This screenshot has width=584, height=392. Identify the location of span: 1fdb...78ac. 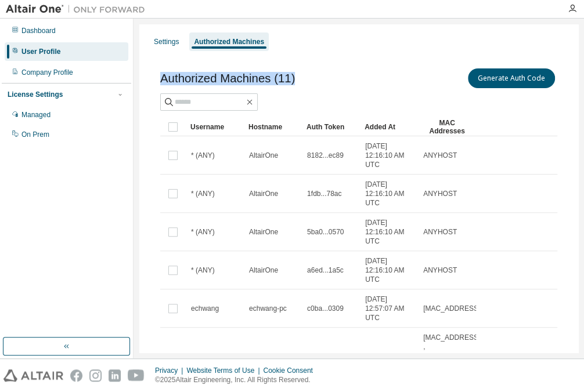
(324, 194).